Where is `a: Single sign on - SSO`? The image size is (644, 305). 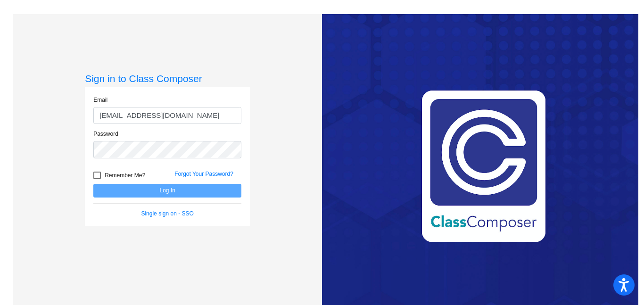 a: Single sign on - SSO is located at coordinates (167, 214).